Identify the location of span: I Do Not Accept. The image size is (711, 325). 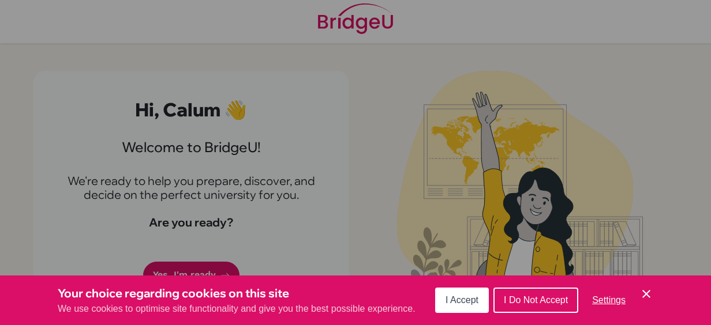
(535, 300).